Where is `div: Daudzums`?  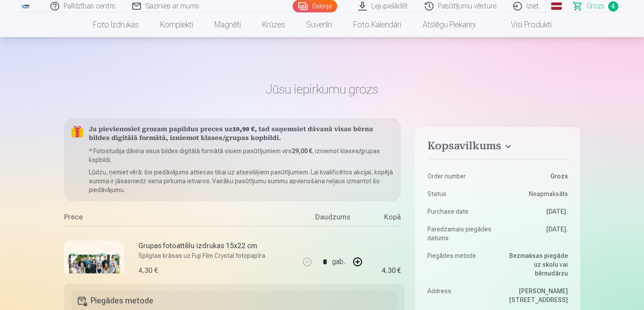 div: Daudzums is located at coordinates (332, 219).